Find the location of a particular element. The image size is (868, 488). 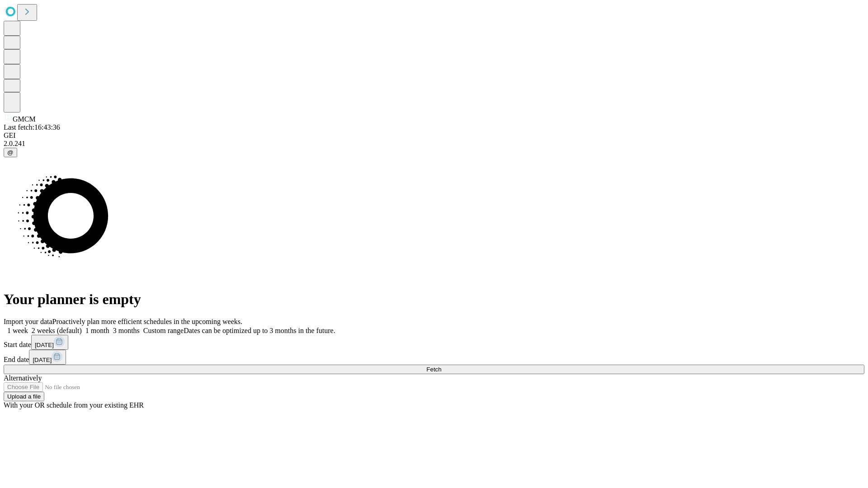

span: 3 months is located at coordinates (126, 330).